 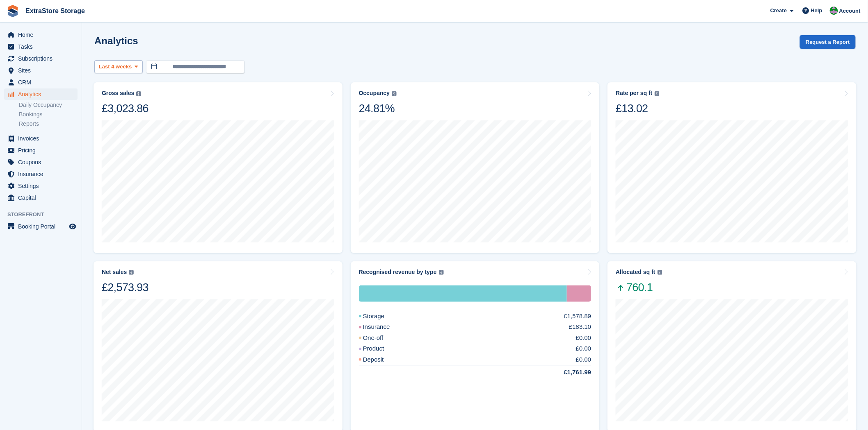 What do you see at coordinates (42, 198) in the screenshot?
I see `span: Capital` at bounding box center [42, 198].